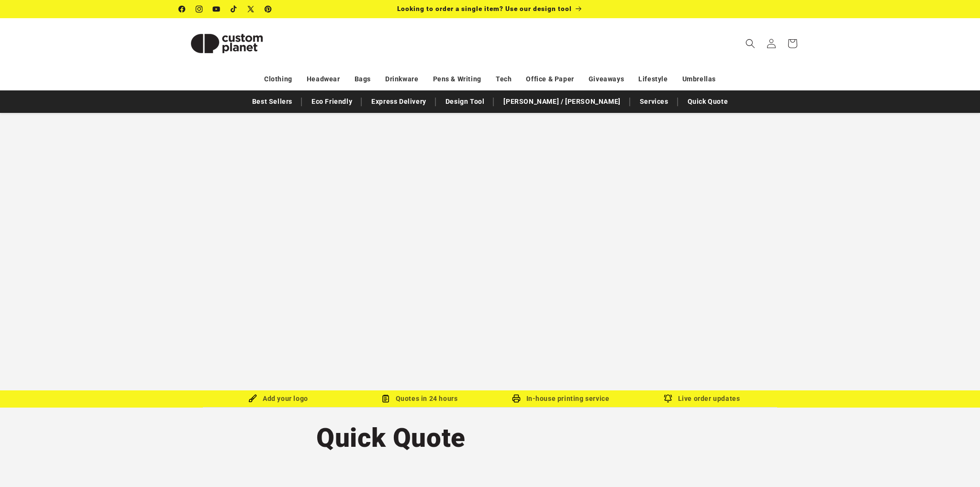 The image size is (980, 487). Describe the element at coordinates (332, 102) in the screenshot. I see `a: Eco Friendly` at that location.